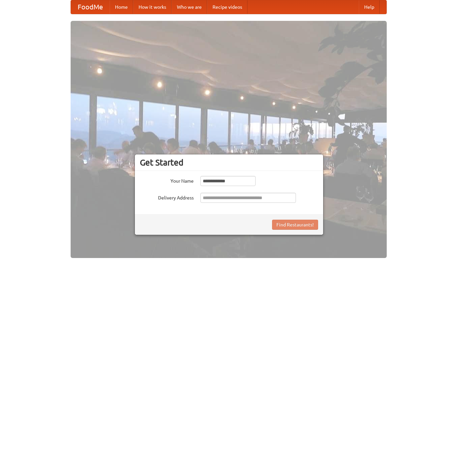 This screenshot has width=457, height=476. I want to click on a: Recipe videos, so click(227, 7).